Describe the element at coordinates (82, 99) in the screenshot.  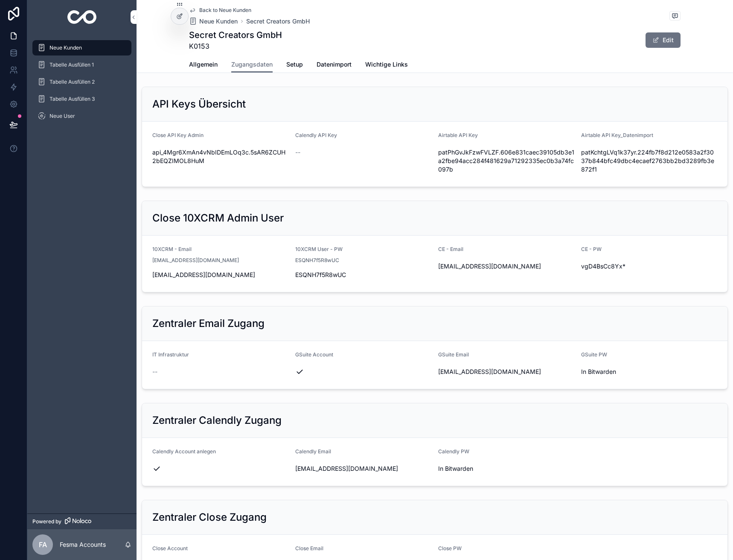
I see `a: Tabelle Ausfüllen 3` at that location.